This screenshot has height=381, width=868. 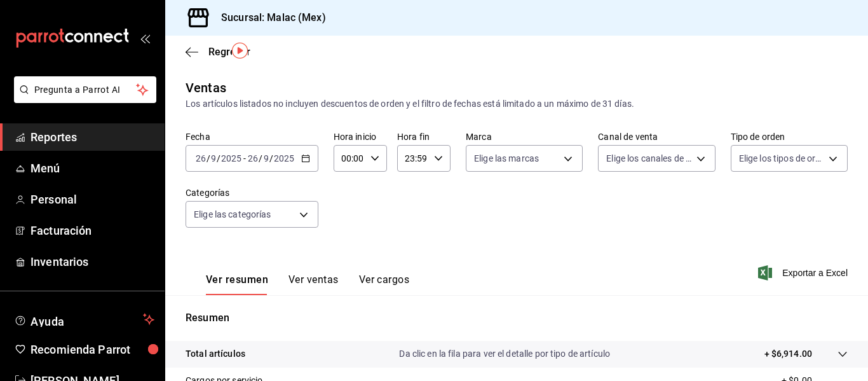 What do you see at coordinates (360, 137) in the screenshot?
I see `label: Hora inicio` at bounding box center [360, 137].